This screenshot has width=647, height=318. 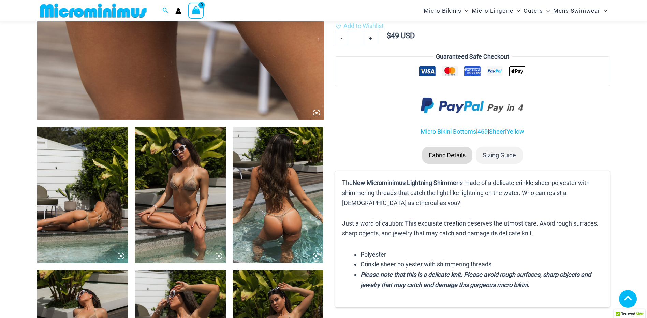 What do you see at coordinates (447, 155) in the screenshot?
I see `li: Fabric Details` at bounding box center [447, 155].